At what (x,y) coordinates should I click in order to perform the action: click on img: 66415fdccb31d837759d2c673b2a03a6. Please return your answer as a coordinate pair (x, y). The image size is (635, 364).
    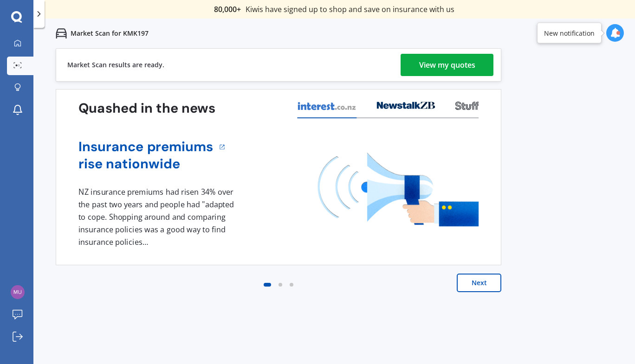
    Looking at the image, I should click on (18, 292).